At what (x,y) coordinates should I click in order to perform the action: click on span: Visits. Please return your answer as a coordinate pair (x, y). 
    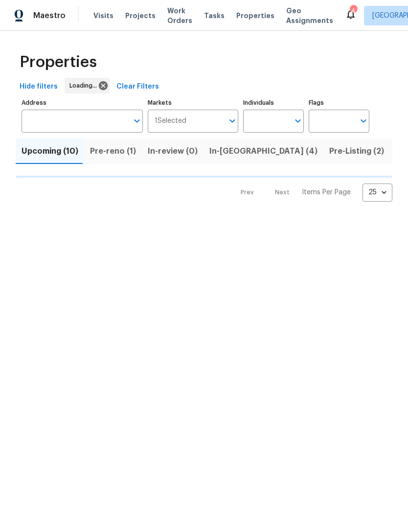
    Looking at the image, I should click on (103, 16).